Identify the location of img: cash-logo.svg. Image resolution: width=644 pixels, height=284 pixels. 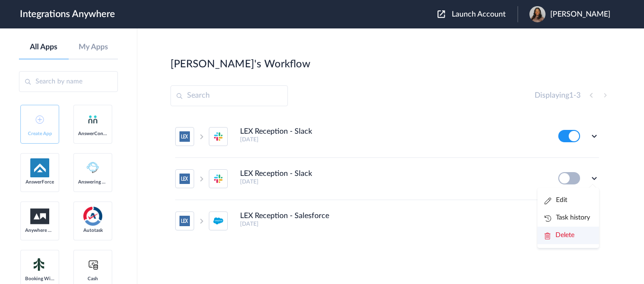
(93, 264).